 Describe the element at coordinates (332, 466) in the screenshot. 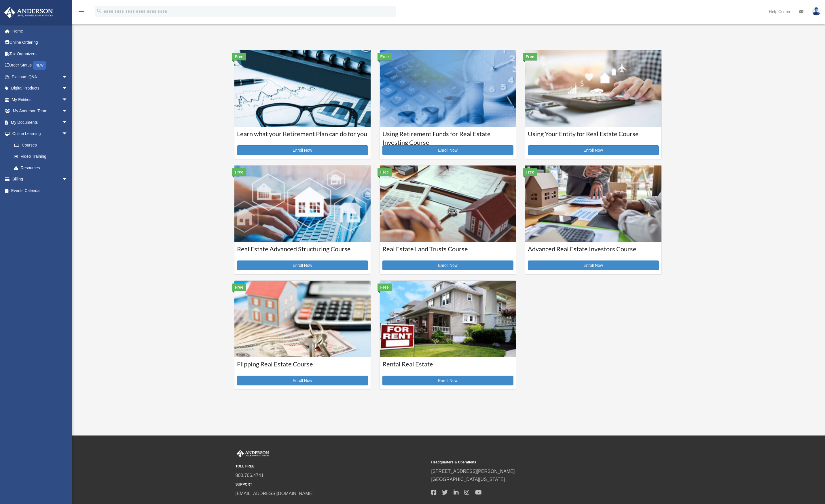

I see `small: TOLL FREE` at that location.